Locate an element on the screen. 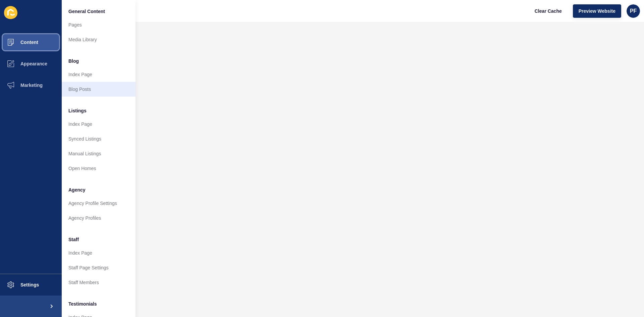  span: Agency is located at coordinates (77, 190).